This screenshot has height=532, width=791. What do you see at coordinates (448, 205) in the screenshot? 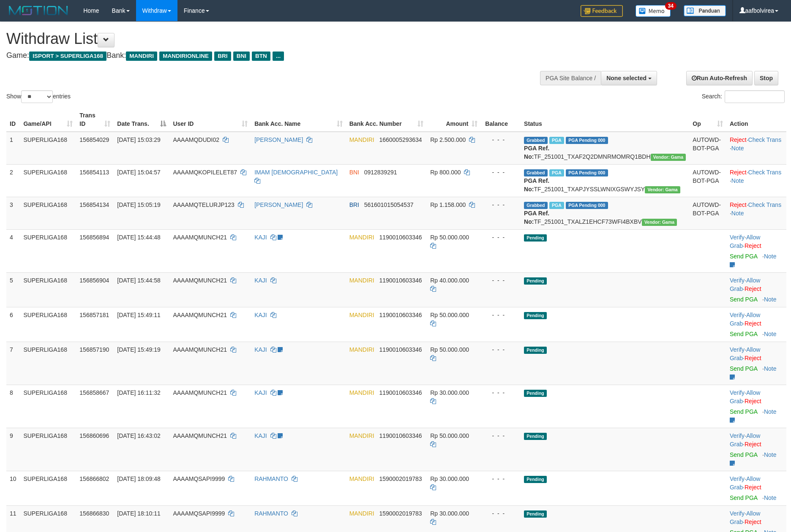
I see `span: Rp 1.158.000` at bounding box center [448, 205].